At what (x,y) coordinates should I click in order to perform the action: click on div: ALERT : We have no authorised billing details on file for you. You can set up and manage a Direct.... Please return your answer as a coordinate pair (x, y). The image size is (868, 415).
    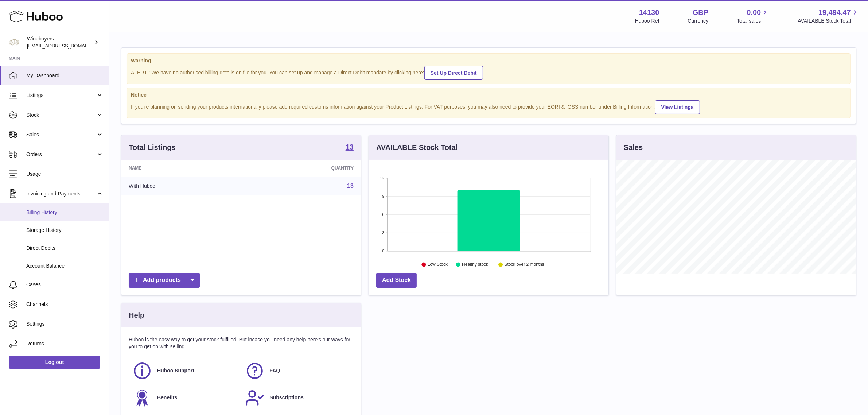
    Looking at the image, I should click on (489, 72).